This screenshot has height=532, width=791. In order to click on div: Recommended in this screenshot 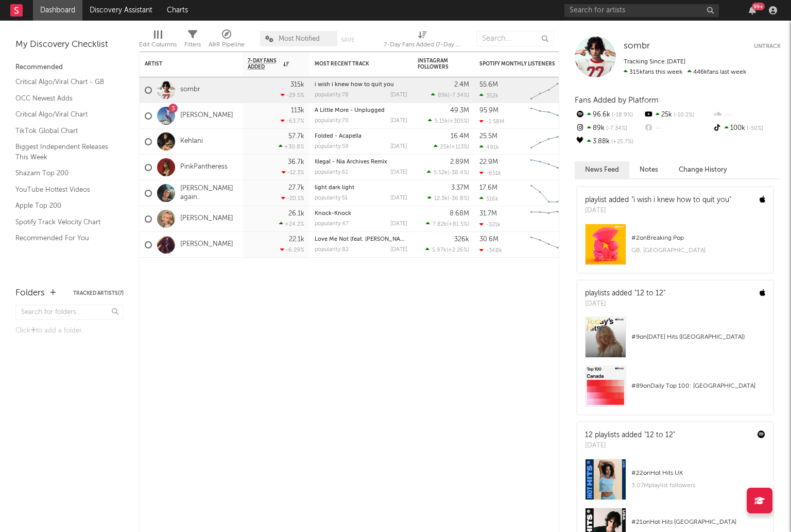, I will do `click(69, 67)`.